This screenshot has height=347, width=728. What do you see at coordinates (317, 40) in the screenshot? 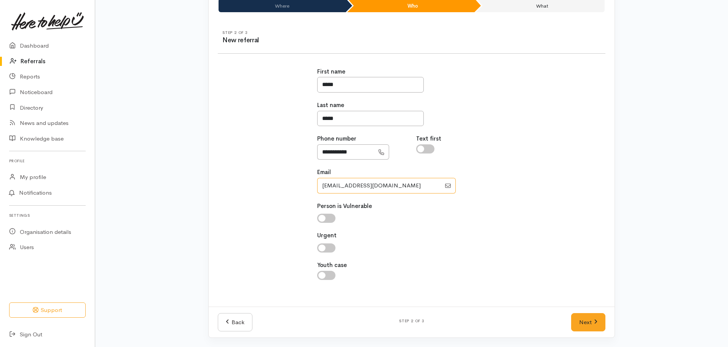
I see `h3: New referral` at bounding box center [317, 40].